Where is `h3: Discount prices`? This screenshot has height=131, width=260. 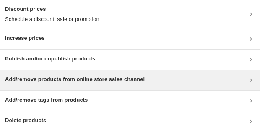
h3: Discount prices is located at coordinates (52, 9).